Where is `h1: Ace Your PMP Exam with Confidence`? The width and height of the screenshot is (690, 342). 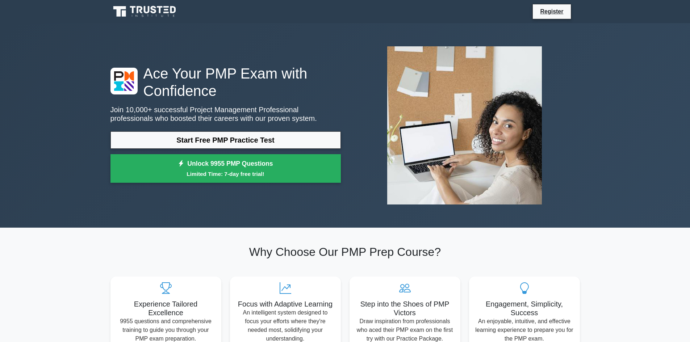 h1: Ace Your PMP Exam with Confidence is located at coordinates (226, 82).